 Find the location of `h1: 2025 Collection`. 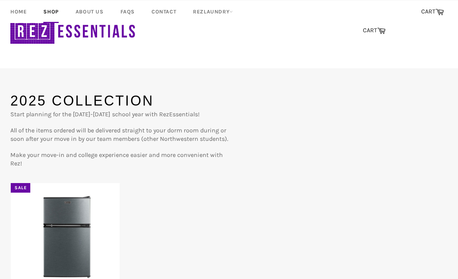

h1: 2025 Collection is located at coordinates (120, 101).